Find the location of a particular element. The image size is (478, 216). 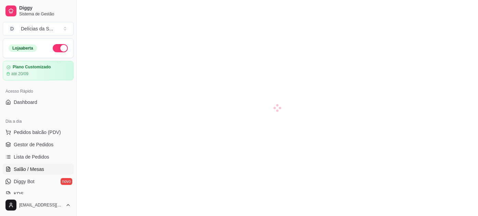

a: DiggySistema de Gestão is located at coordinates (38, 11).